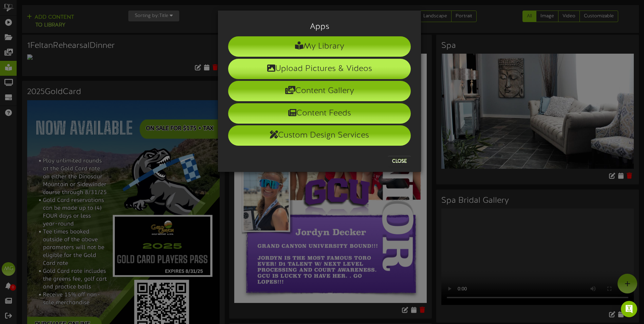 Image resolution: width=644 pixels, height=324 pixels. I want to click on li: Custom Design Services, so click(320, 136).